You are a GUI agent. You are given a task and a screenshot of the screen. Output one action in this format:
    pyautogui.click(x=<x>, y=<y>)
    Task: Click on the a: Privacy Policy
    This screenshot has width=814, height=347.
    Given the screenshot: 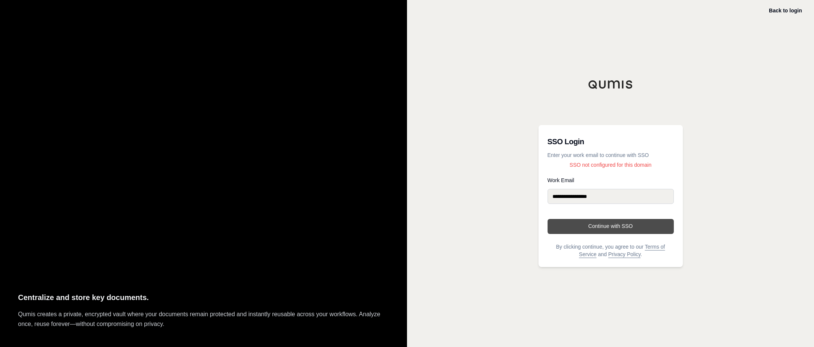 What is the action you would take?
    pyautogui.click(x=624, y=254)
    